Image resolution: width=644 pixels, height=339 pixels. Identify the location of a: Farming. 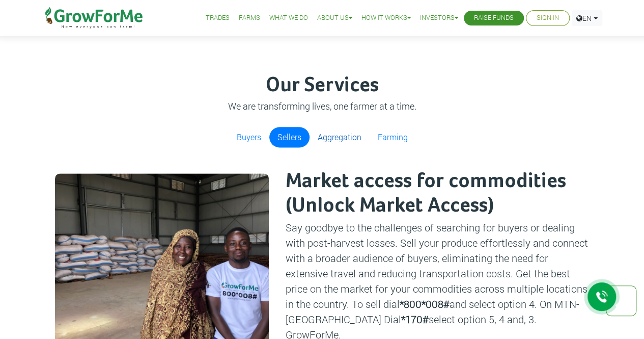
(393, 137).